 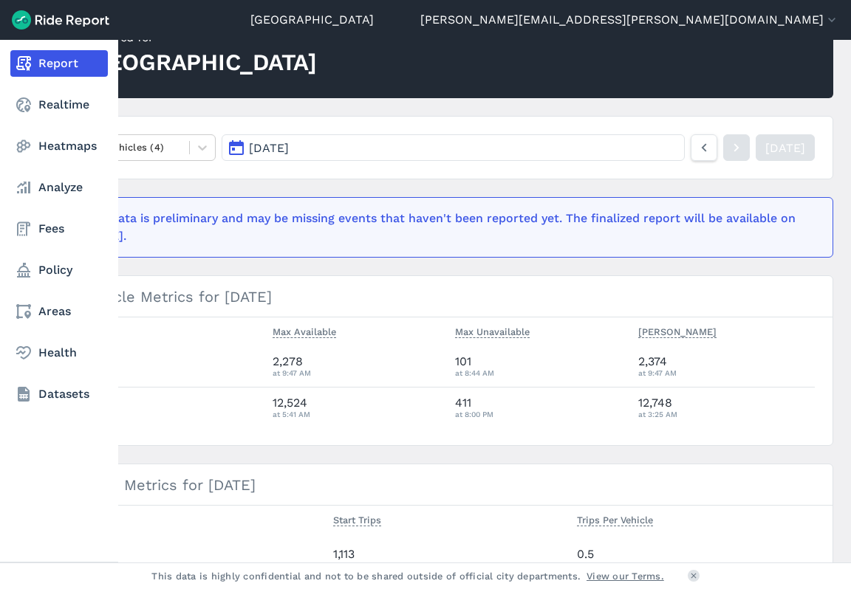 What do you see at coordinates (727, 366) in the screenshot?
I see `div: 2,374` at bounding box center [727, 366].